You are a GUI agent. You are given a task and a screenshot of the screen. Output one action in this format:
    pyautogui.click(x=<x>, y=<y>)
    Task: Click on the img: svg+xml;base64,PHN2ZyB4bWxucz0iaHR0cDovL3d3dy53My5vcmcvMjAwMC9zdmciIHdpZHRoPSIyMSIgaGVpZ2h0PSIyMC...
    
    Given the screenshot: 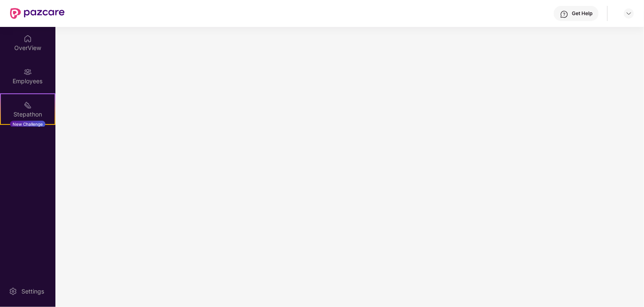 What is the action you would take?
    pyautogui.click(x=28, y=105)
    